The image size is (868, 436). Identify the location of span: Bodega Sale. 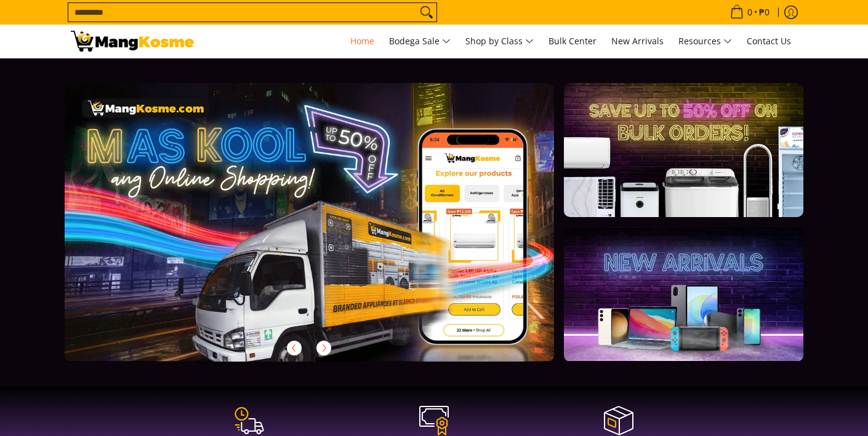
(420, 41).